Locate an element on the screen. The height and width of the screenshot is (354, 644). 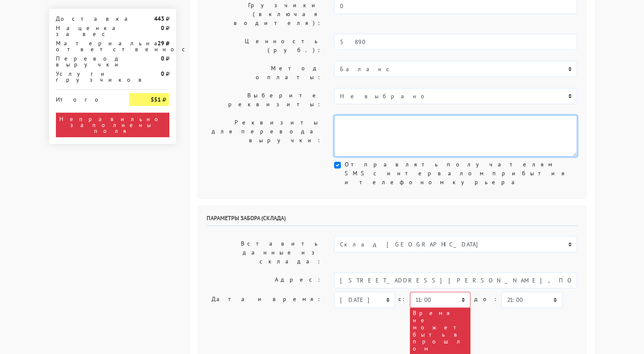
label: Реквизиты для перевода выручки: is located at coordinates (264, 136).